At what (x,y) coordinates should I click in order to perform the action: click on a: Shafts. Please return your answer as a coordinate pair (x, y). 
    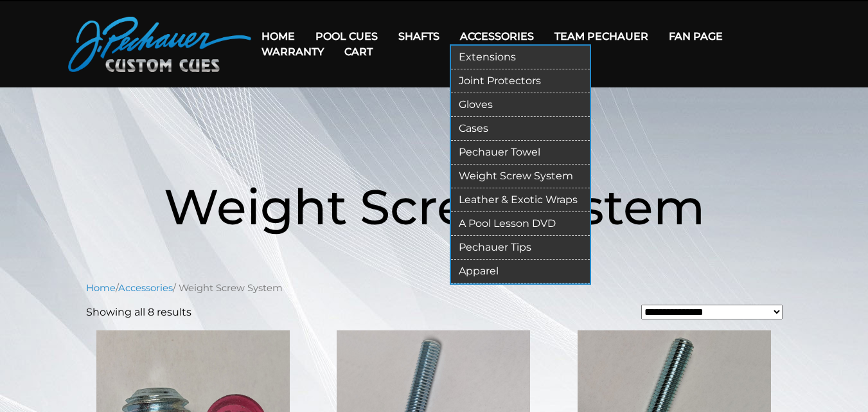
    Looking at the image, I should click on (419, 36).